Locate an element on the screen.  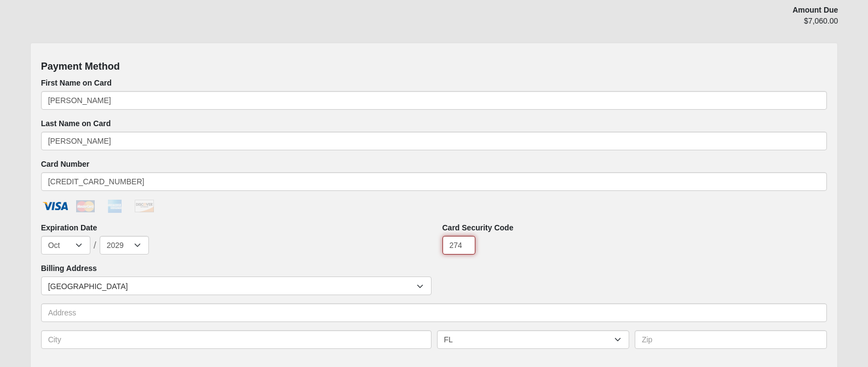
input: Address is located at coordinates (434, 312).